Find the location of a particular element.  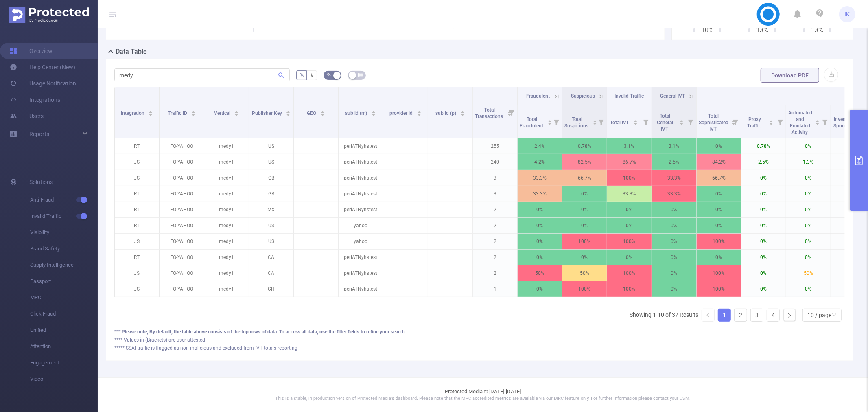

p: 4.2% is located at coordinates (540, 161).